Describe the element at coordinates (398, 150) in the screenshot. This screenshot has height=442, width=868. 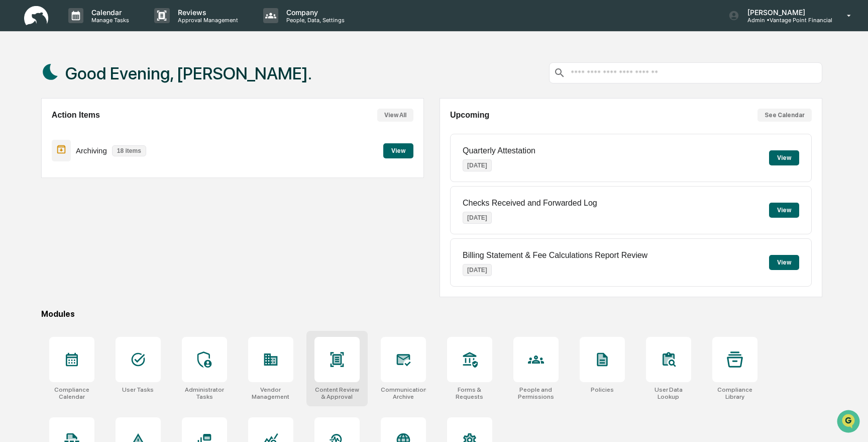
I see `a: View` at that location.